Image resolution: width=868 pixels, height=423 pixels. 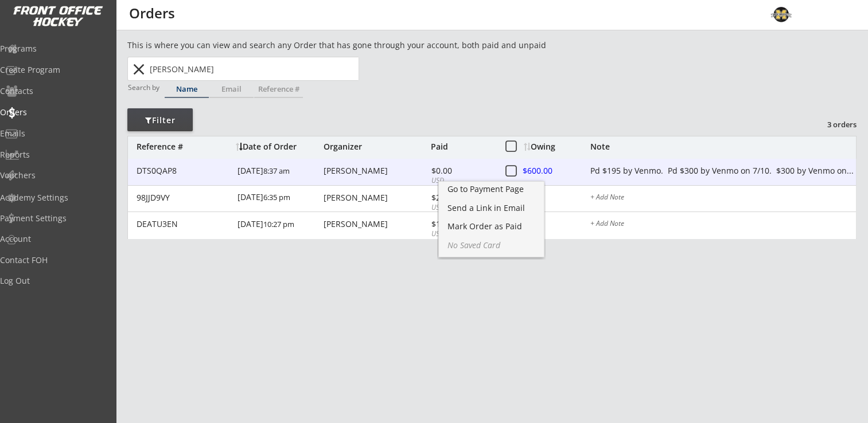 What do you see at coordinates (375, 147) in the screenshot?
I see `div: Organizer` at bounding box center [375, 147].